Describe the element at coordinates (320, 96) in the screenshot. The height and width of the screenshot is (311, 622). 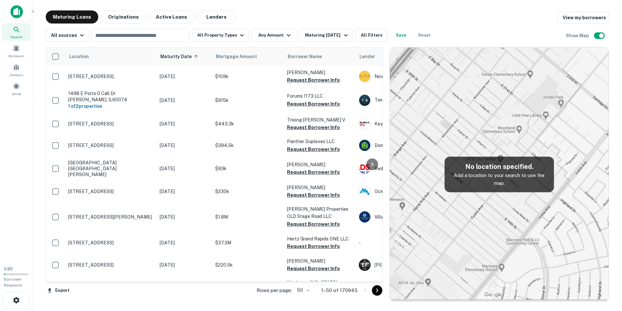
I see `p: Forums 1173 LLC` at that location.